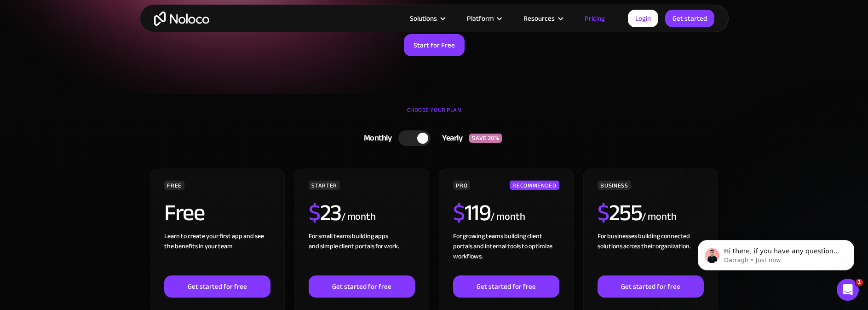 Image resolution: width=868 pixels, height=310 pixels. Describe the element at coordinates (859, 282) in the screenshot. I see `span: 1` at that location.